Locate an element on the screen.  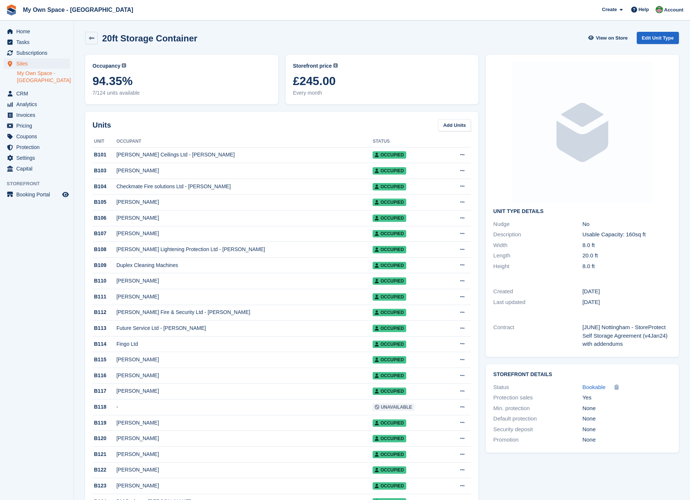
div: B120 is located at coordinates (104, 438).